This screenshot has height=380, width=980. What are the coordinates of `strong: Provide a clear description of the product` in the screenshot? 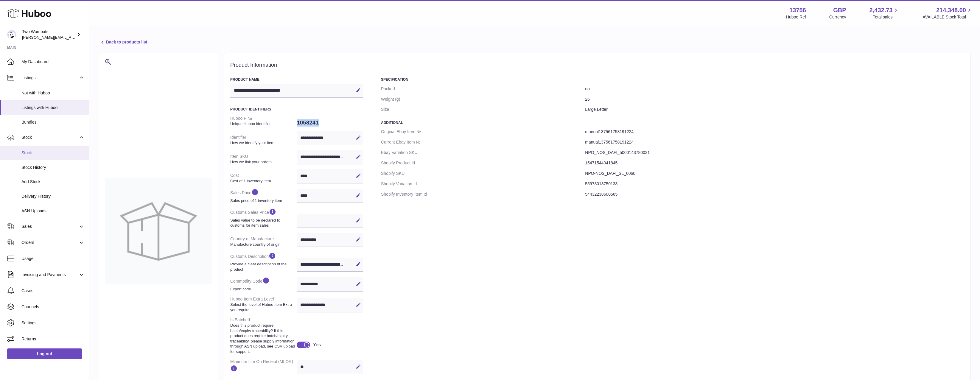 It's located at (263, 267).